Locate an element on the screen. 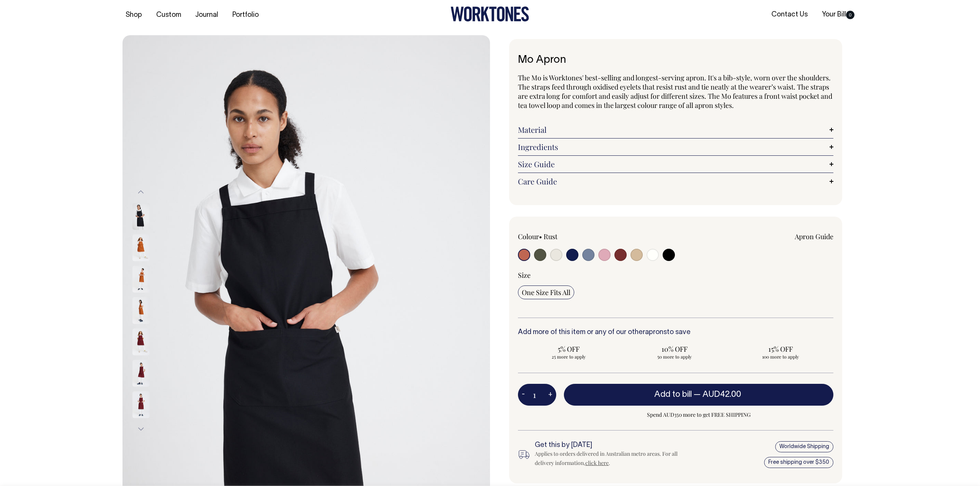 This screenshot has height=486, width=980. a: Material is located at coordinates (676, 129).